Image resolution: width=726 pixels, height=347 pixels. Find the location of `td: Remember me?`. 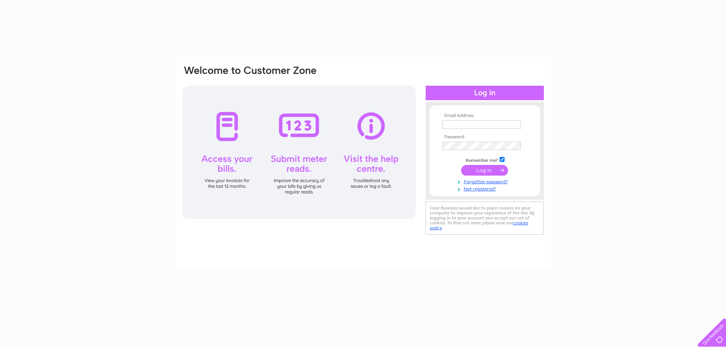

td: Remember me? is located at coordinates (484, 160).